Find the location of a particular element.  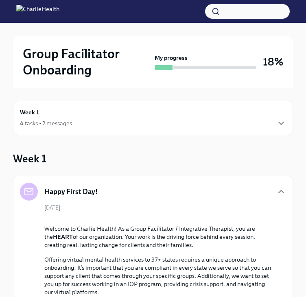

p: Offering virtual mental health services to 37+ states requires a unique approach to onboarding! I... is located at coordinates (158, 276).